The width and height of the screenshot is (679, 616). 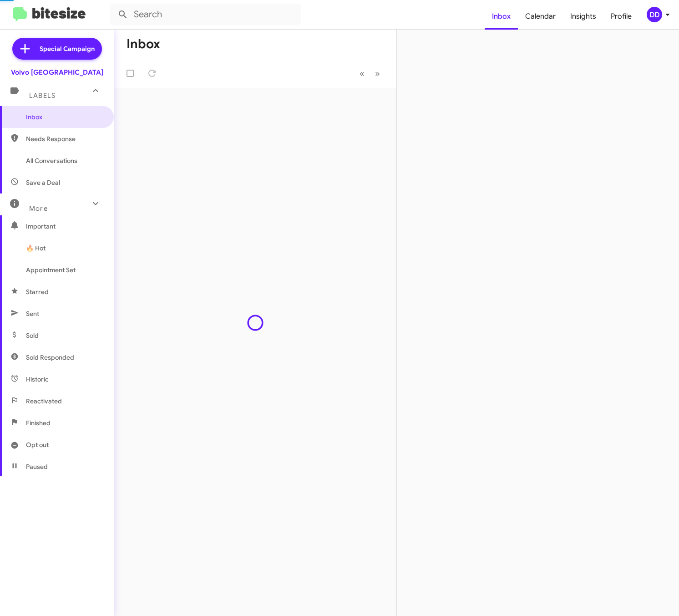 What do you see at coordinates (37, 379) in the screenshot?
I see `span: Historic` at bounding box center [37, 379].